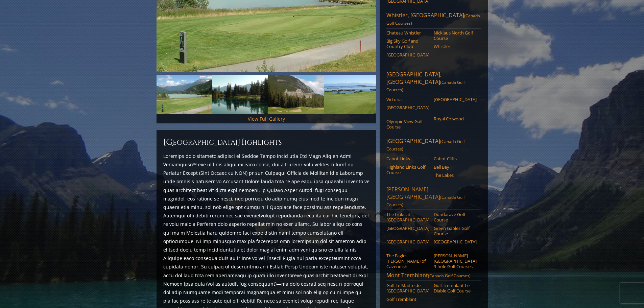  What do you see at coordinates (408, 158) in the screenshot?
I see `a: Cabot Links` at bounding box center [408, 158].